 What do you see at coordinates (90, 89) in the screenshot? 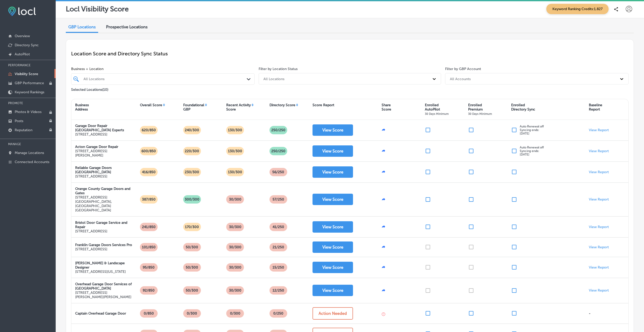
I see `p: Selected Locations ( 10 )` at bounding box center [90, 89].